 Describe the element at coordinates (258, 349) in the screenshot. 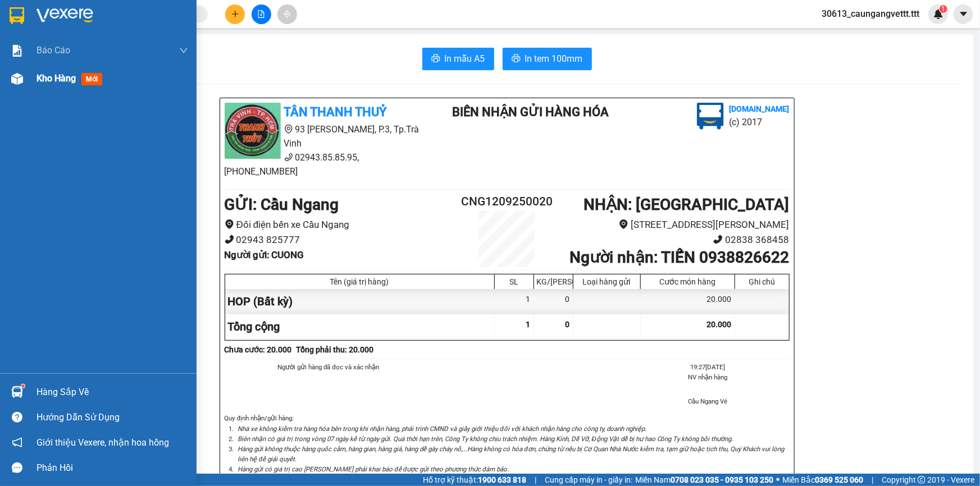

I see `b: Chưa cước : 20.000` at that location.